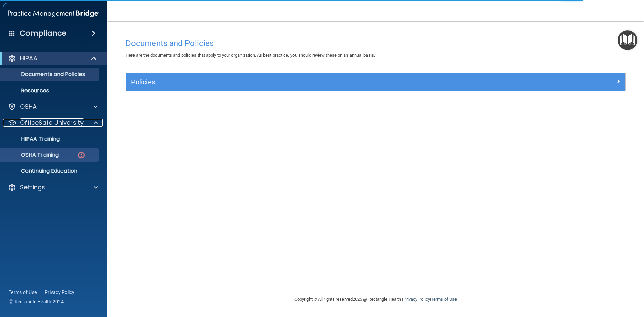 The height and width of the screenshot is (317, 644). Describe the element at coordinates (627, 40) in the screenshot. I see `button: Open Resource Center` at that location.